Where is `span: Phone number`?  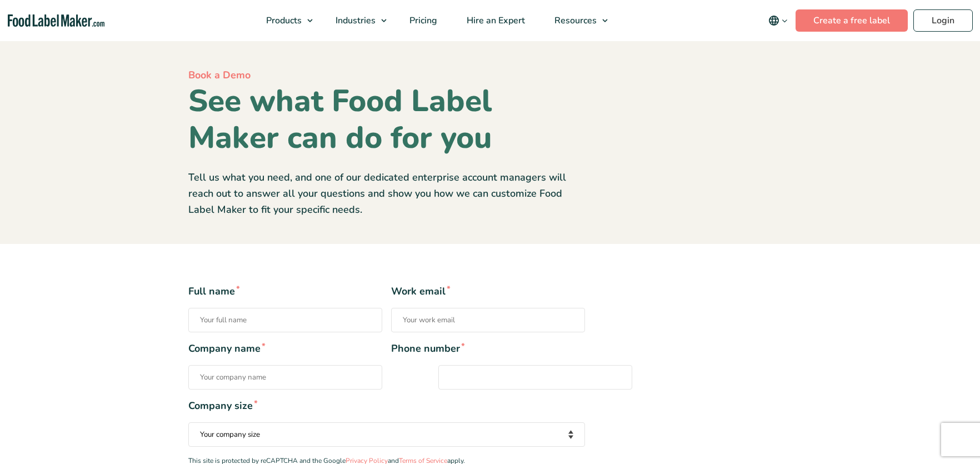
span: Phone number is located at coordinates (488, 349).